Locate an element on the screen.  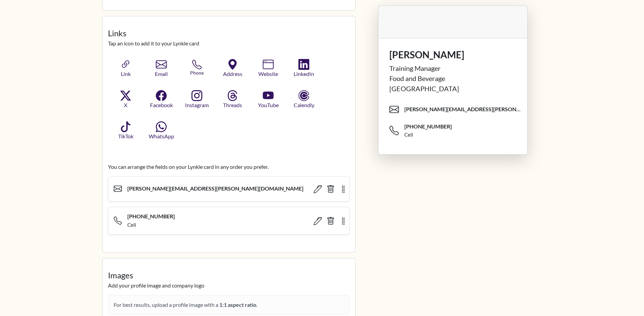
div: Lynkle card preview is located at coordinates (453, 88).